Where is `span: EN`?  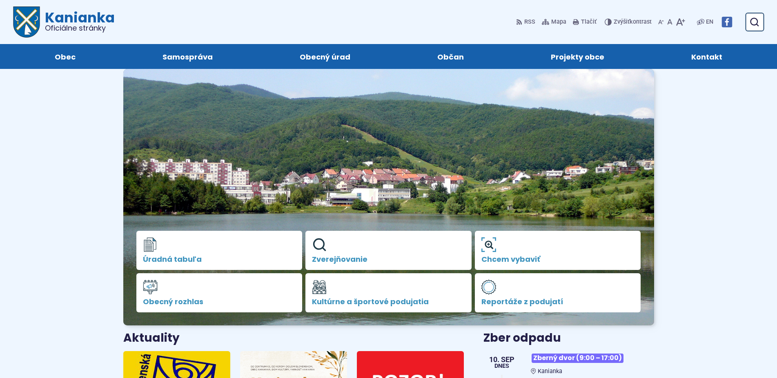
span: EN is located at coordinates (709, 22).